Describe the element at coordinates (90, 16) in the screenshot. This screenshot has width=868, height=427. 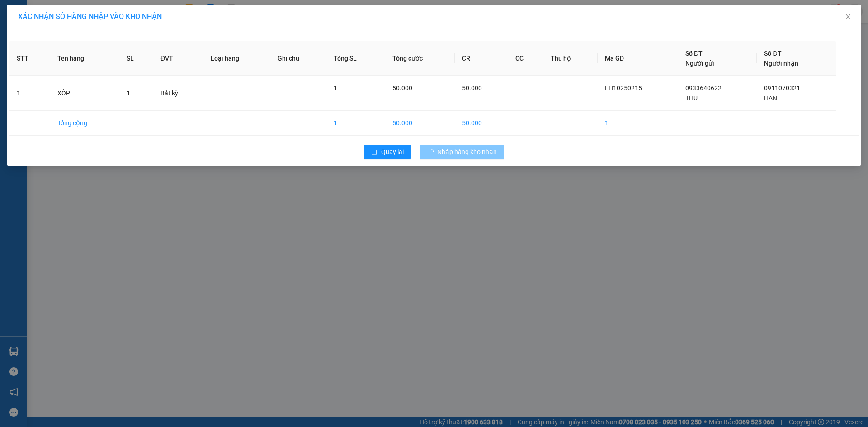
I see `span: XÁC NHẬN SỐ HÀNG NHẬP VÀO KHO NHẬN` at that location.